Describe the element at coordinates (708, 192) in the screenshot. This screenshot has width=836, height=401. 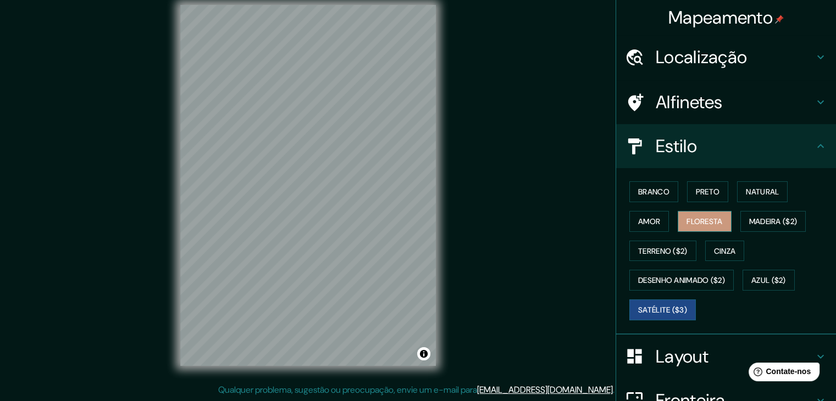
I see `button: Preto` at that location.